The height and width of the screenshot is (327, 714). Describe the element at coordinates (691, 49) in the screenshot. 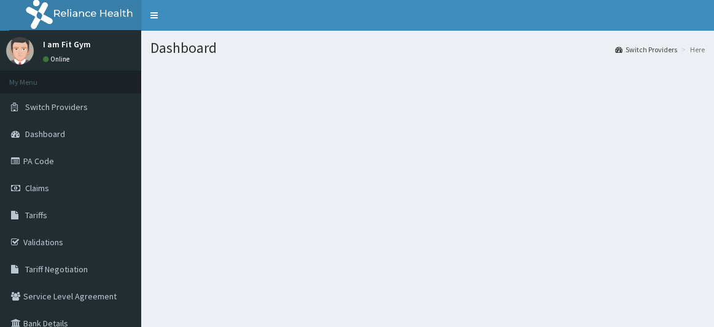

I see `li: Here` at that location.